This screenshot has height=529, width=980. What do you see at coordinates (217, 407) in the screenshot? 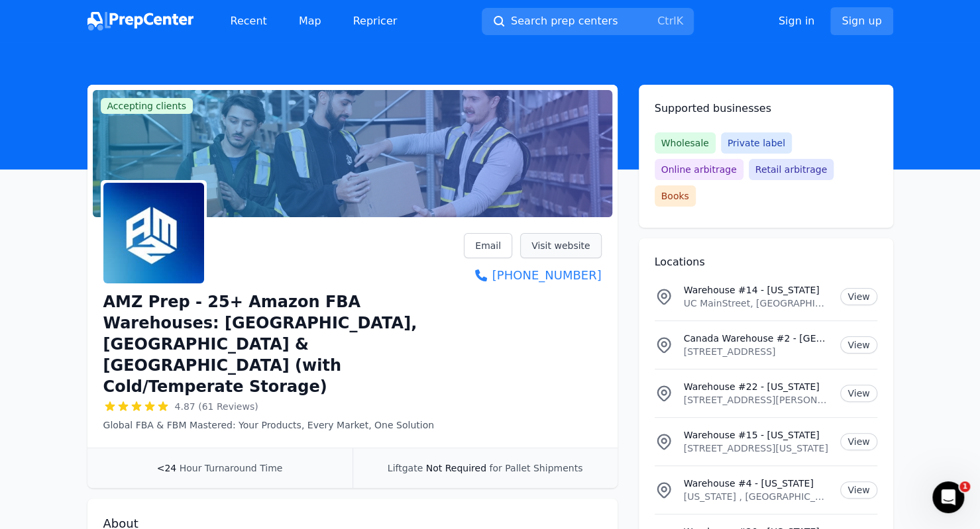
I see `span: 4.87 (61 Reviews)` at bounding box center [217, 407].